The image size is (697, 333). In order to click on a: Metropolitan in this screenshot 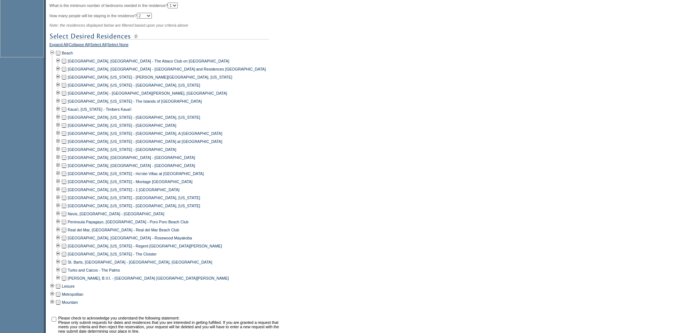, I will do `click(72, 295)`.